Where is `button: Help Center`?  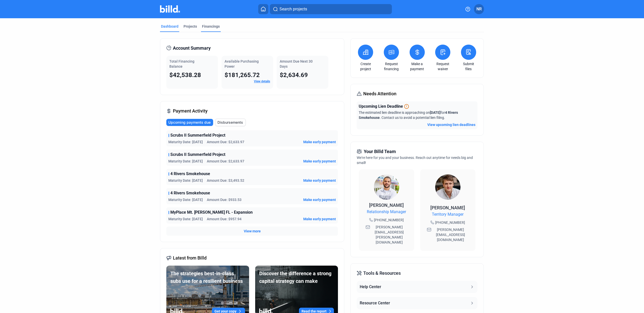 button: Help Center is located at coordinates (417, 287).